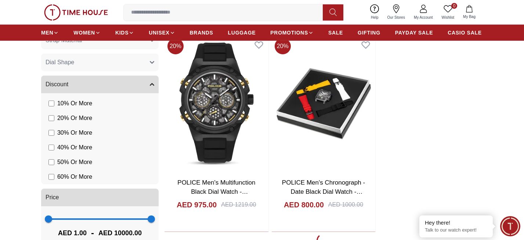 Image resolution: width=524 pixels, height=240 pixels. Describe the element at coordinates (51, 118) in the screenshot. I see `input: 20% Or More` at that location.